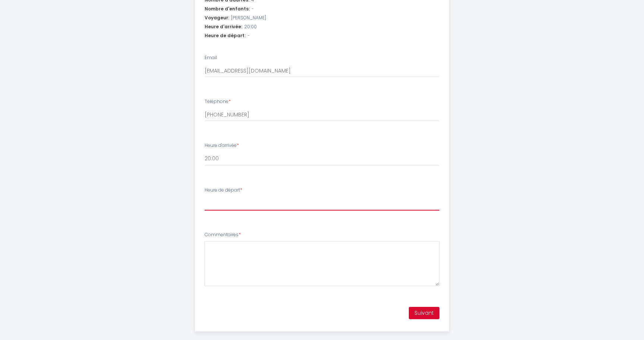  Describe the element at coordinates (222, 235) in the screenshot. I see `label: Commentaires` at that location.